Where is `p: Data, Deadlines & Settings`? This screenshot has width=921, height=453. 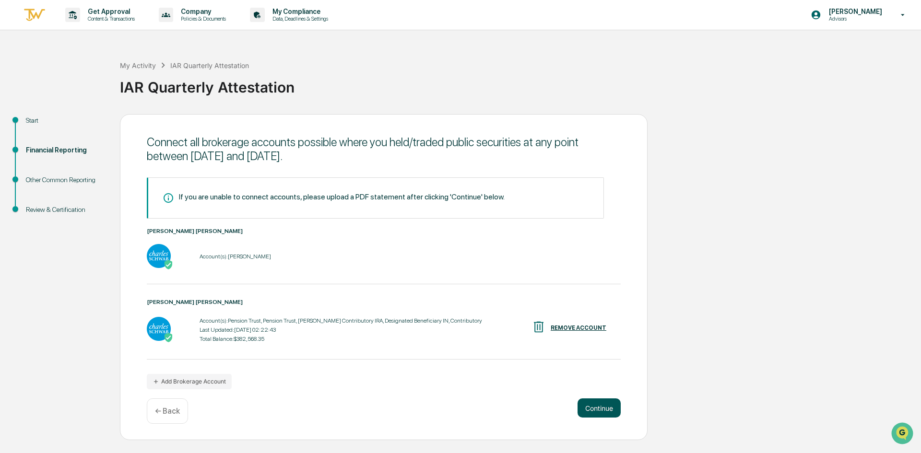
p: Data, Deadlines & Settings is located at coordinates (299, 19).